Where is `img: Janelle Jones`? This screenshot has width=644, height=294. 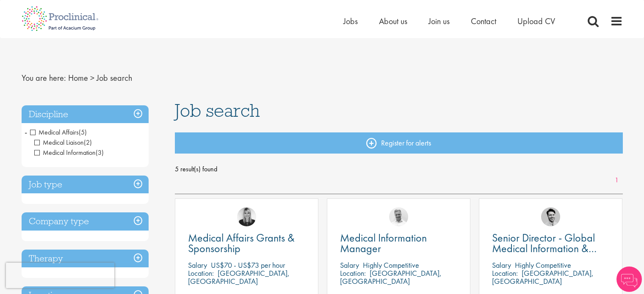 img: Janelle Jones is located at coordinates (246, 217).